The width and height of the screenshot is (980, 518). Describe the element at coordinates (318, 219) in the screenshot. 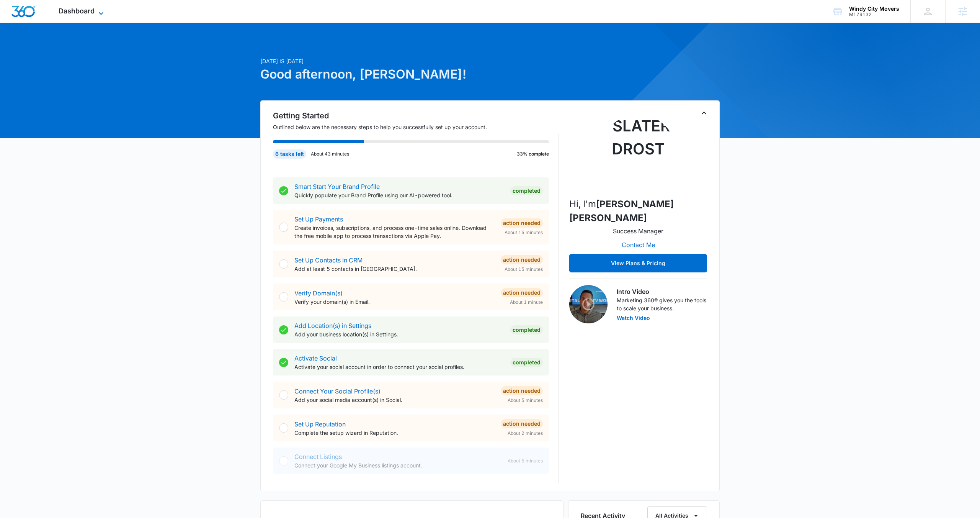

I see `a: Set Up Payments` at that location.